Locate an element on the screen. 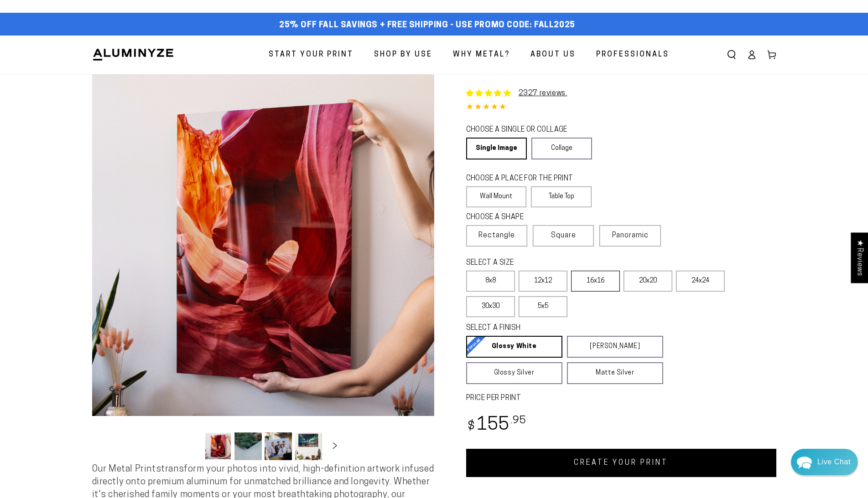 Image resolution: width=868 pixels, height=498 pixels. button: Load image 4 in gallery view is located at coordinates (309, 446).